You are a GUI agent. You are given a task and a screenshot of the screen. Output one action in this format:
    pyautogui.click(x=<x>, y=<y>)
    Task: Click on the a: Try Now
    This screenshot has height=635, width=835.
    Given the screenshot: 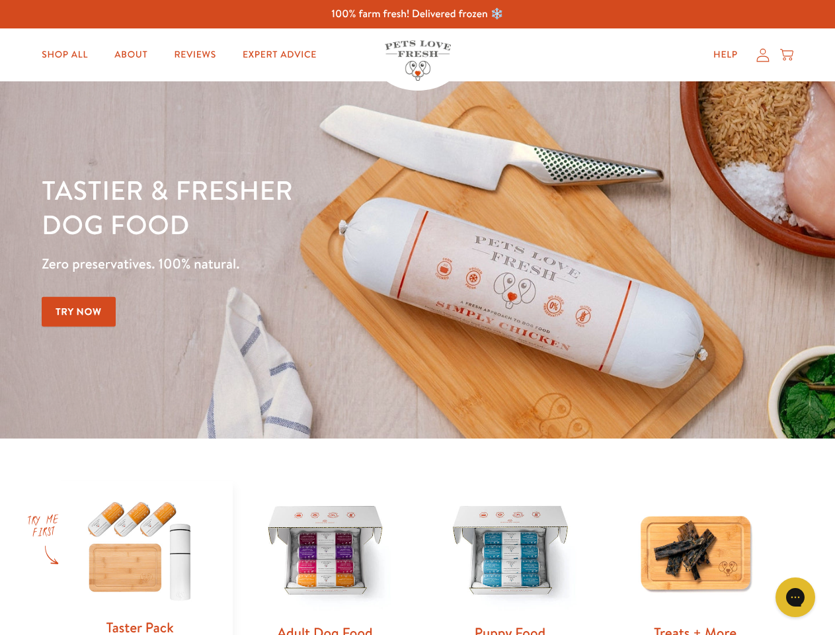 What is the action you would take?
    pyautogui.click(x=79, y=311)
    